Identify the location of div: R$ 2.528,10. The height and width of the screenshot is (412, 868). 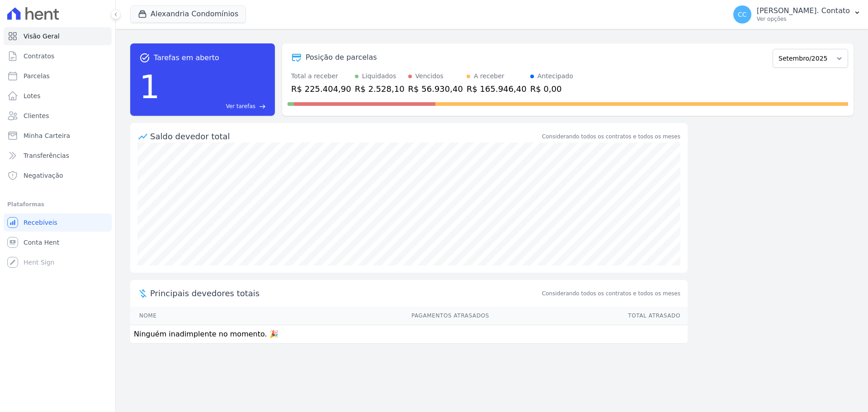
(380, 89).